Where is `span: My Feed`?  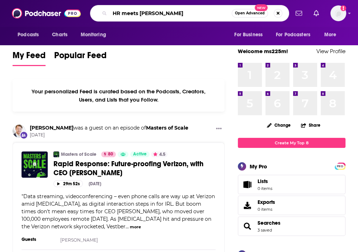 span: My Feed is located at coordinates (29, 57).